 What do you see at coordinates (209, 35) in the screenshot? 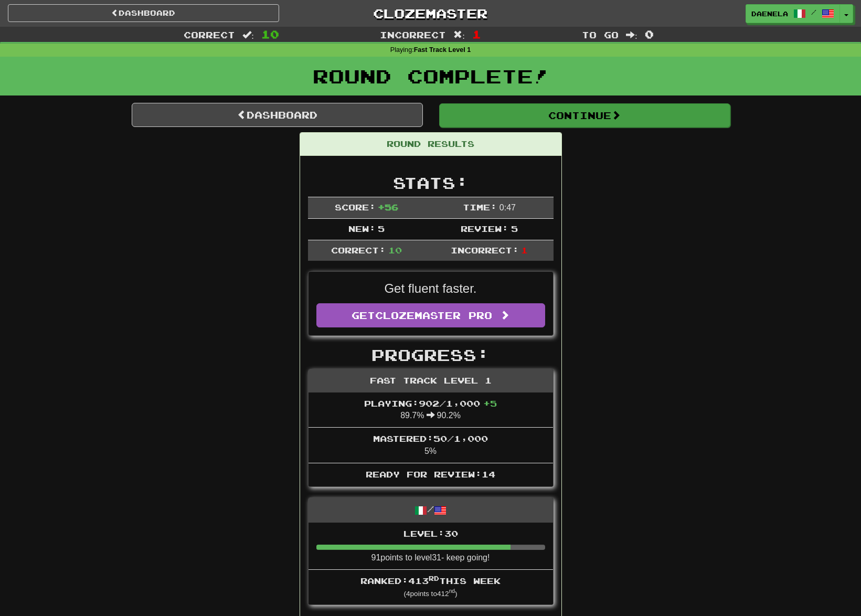
I see `span: Correct` at bounding box center [209, 35].